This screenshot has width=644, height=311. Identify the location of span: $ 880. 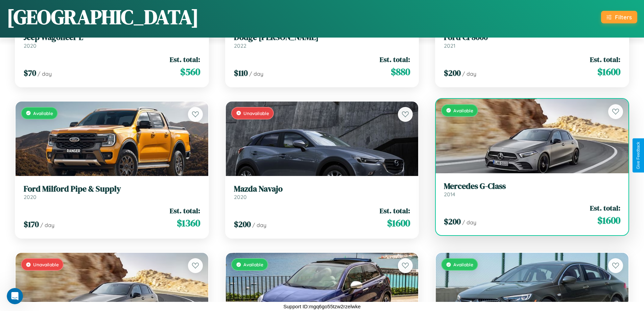
(400, 72).